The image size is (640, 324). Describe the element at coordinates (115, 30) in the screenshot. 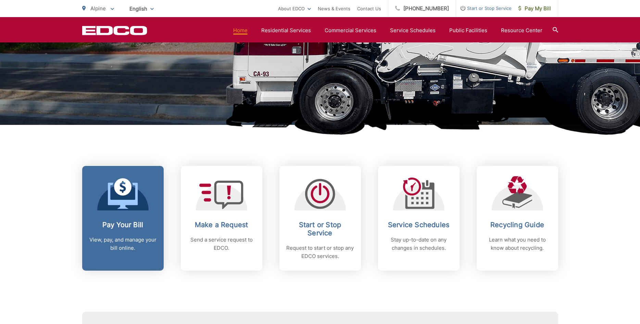

I see `a: EDCD logo. Return to the homepage.` at that location.